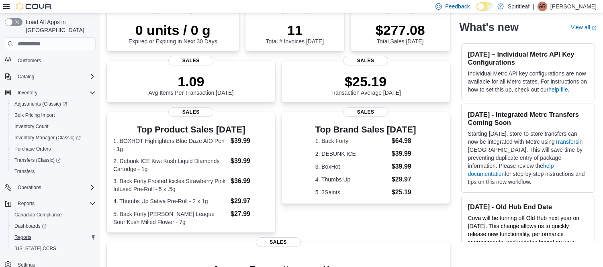 This screenshot has width=603, height=267. I want to click on dt: 3. BoxHot, so click(352, 167).